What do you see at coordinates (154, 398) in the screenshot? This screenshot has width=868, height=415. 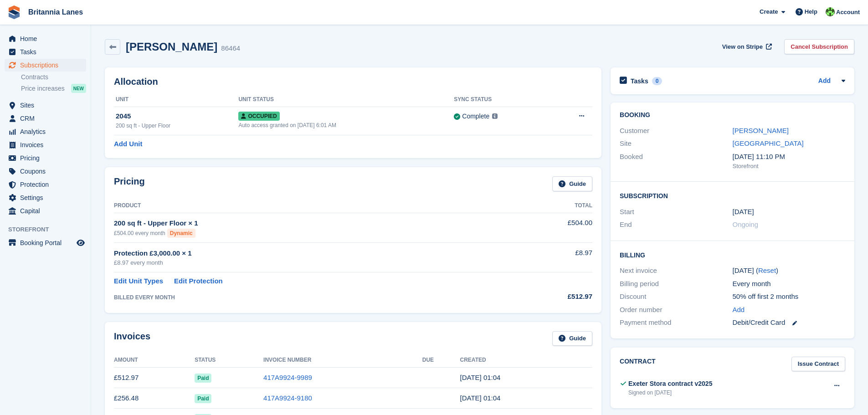 I see `td: £256.48` at bounding box center [154, 398].